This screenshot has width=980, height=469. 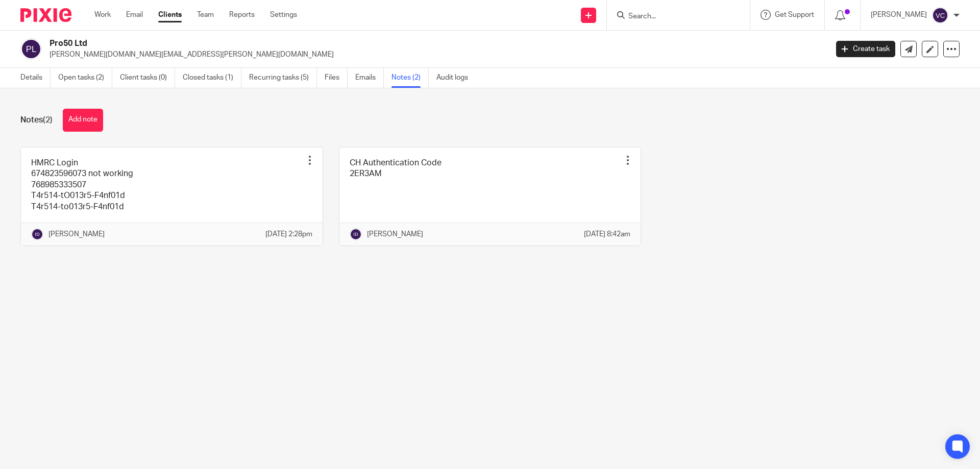 I want to click on a: Recurring tasks (5), so click(x=283, y=78).